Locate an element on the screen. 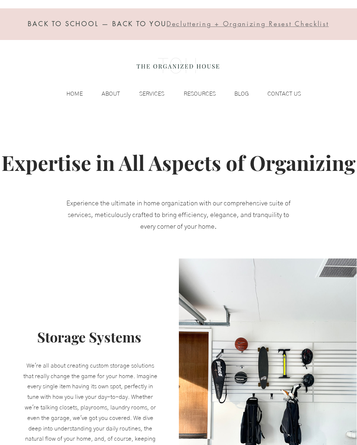 This screenshot has height=445, width=357. p: BLOG is located at coordinates (241, 94).